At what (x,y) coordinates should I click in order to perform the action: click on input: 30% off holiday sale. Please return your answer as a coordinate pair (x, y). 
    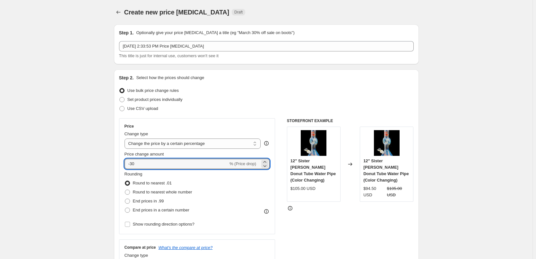
    Looking at the image, I should click on (266, 46).